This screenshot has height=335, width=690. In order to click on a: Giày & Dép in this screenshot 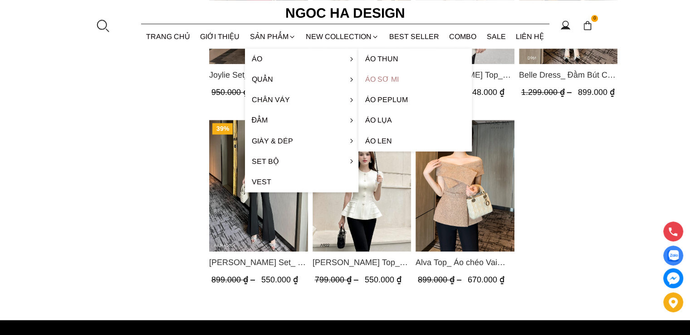, I will do `click(301, 141)`.